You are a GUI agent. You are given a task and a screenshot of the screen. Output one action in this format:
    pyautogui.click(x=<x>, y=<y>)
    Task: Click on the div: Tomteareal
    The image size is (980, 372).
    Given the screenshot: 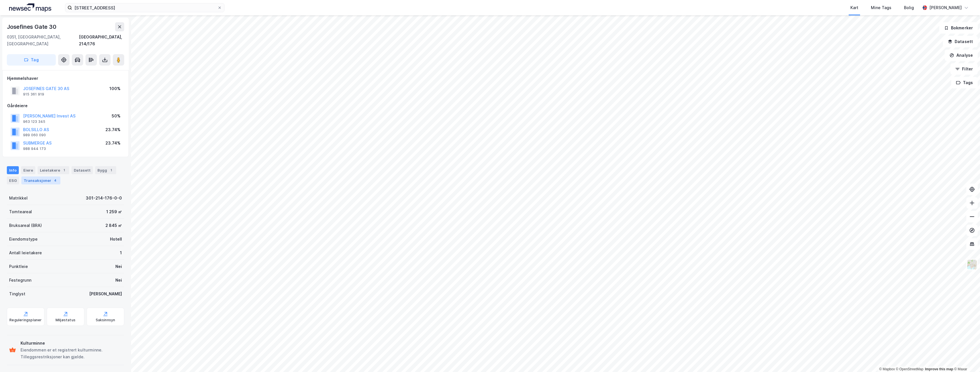 What is the action you would take?
    pyautogui.click(x=21, y=212)
    